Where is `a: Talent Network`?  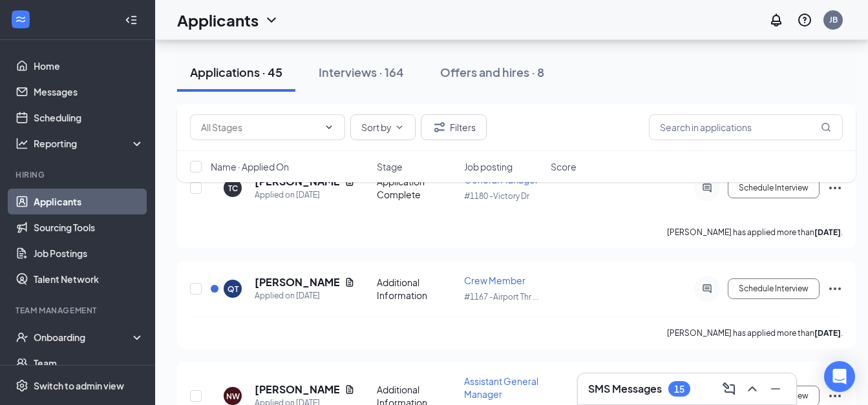 a: Talent Network is located at coordinates (89, 279).